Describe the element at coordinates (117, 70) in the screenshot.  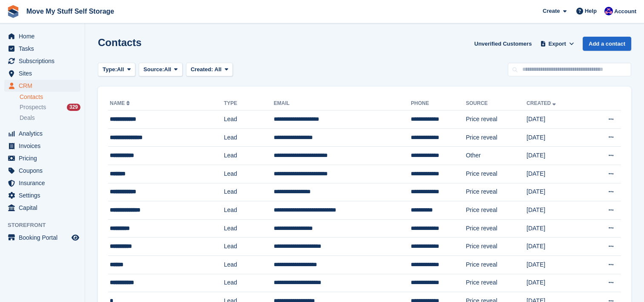
I see `button: Type: All` at that location.